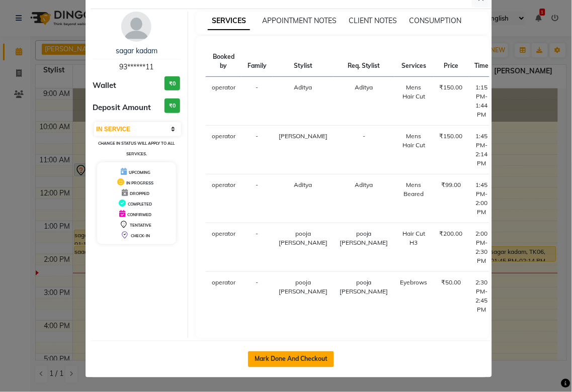 The width and height of the screenshot is (572, 392). I want to click on button: Mark Done And Checkout, so click(291, 359).